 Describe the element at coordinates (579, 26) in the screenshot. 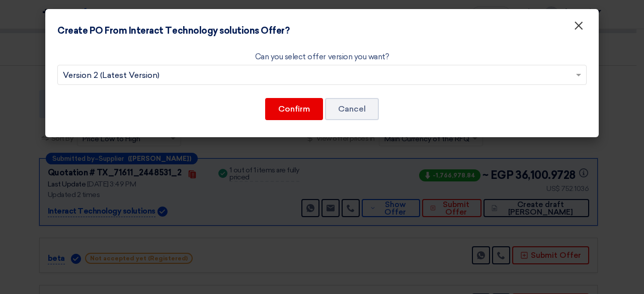

I see `button: Close` at that location.